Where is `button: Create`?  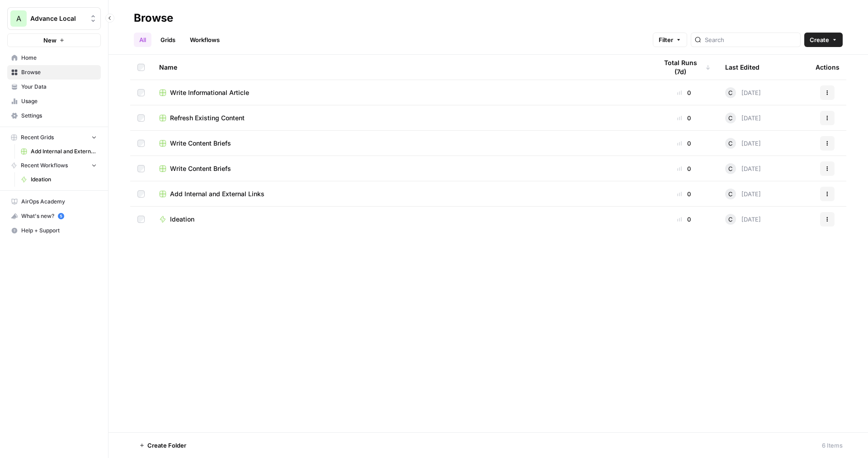 button: Create is located at coordinates (823, 40).